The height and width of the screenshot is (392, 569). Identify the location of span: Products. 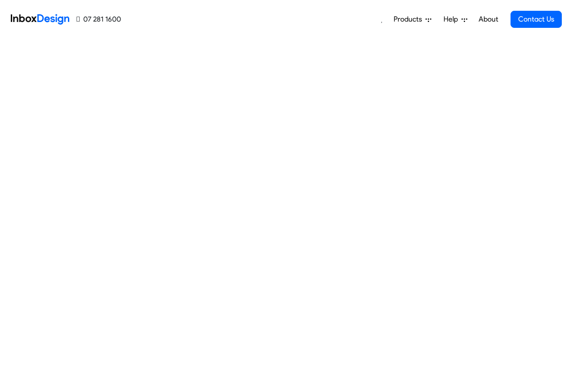
(410, 19).